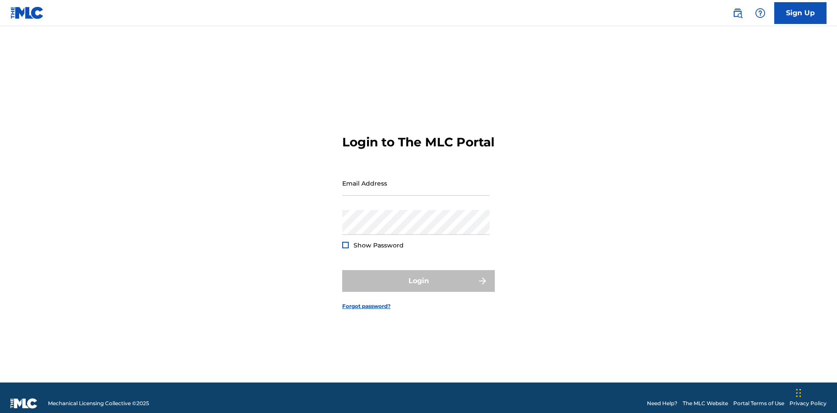  What do you see at coordinates (798, 393) in the screenshot?
I see `div: Drag` at bounding box center [798, 393].